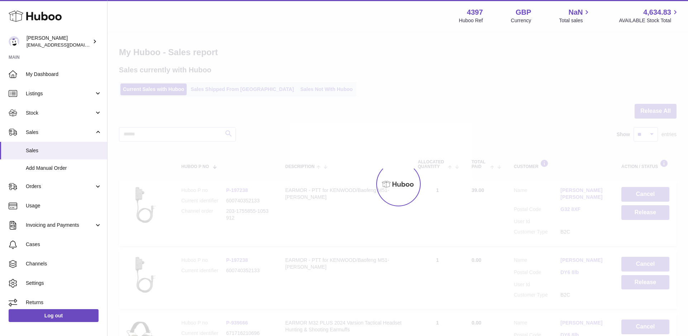  Describe the element at coordinates (475, 12) in the screenshot. I see `strong: 4397` at that location.